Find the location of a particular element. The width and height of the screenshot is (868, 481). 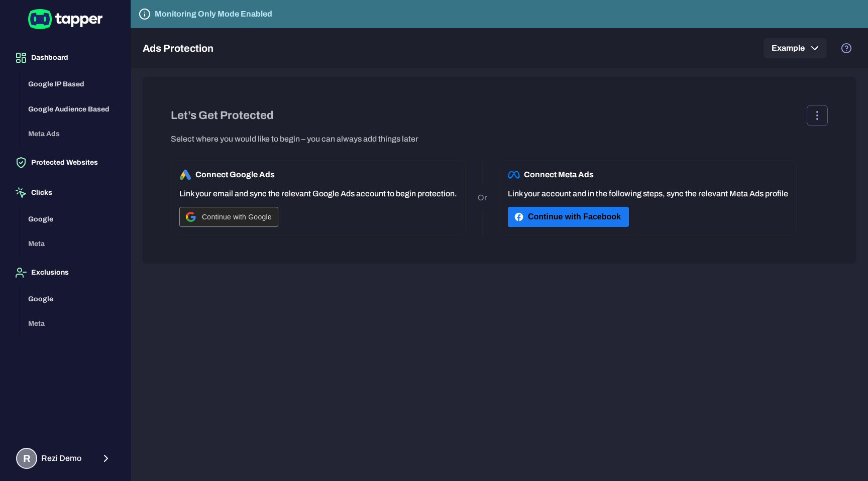

a: Google Audience Based is located at coordinates (71, 108).